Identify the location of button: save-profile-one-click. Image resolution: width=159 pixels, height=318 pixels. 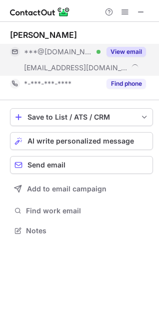
(81, 117).